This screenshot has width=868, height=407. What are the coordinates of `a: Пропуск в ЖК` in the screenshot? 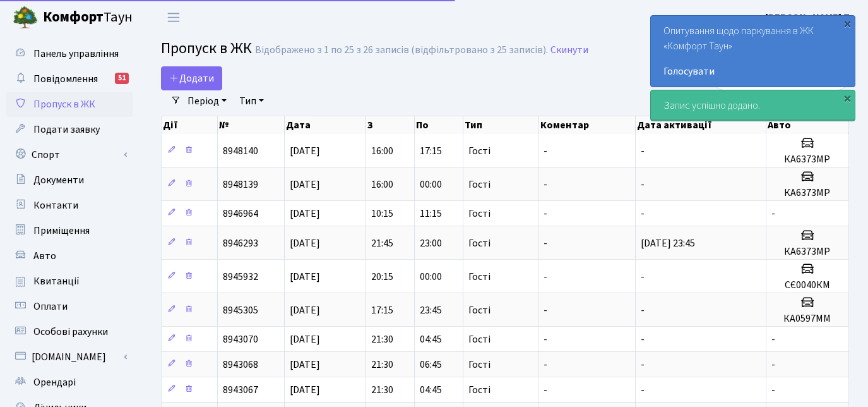 It's located at (69, 104).